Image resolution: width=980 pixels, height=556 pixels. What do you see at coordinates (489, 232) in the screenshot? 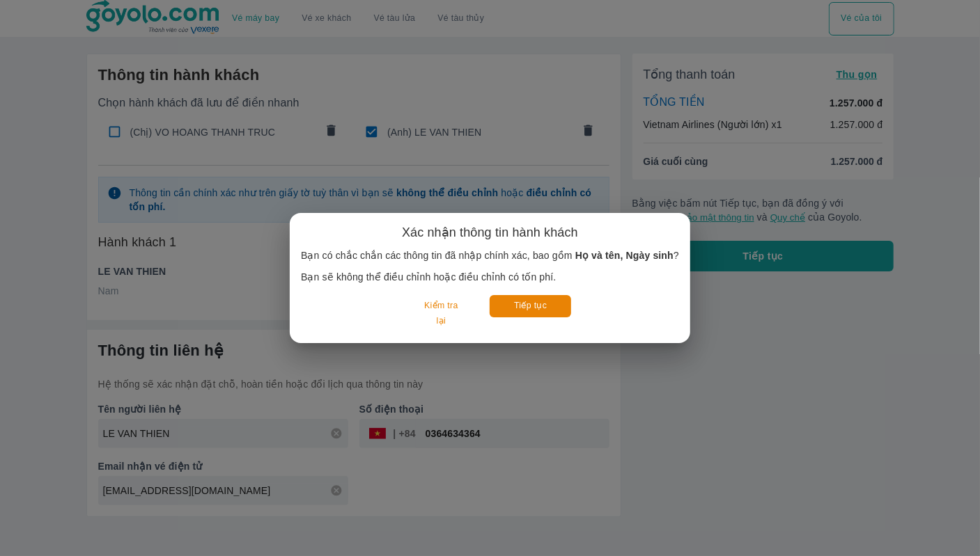
I see `h6: Xác nhận thông tin hành khách` at bounding box center [489, 232].